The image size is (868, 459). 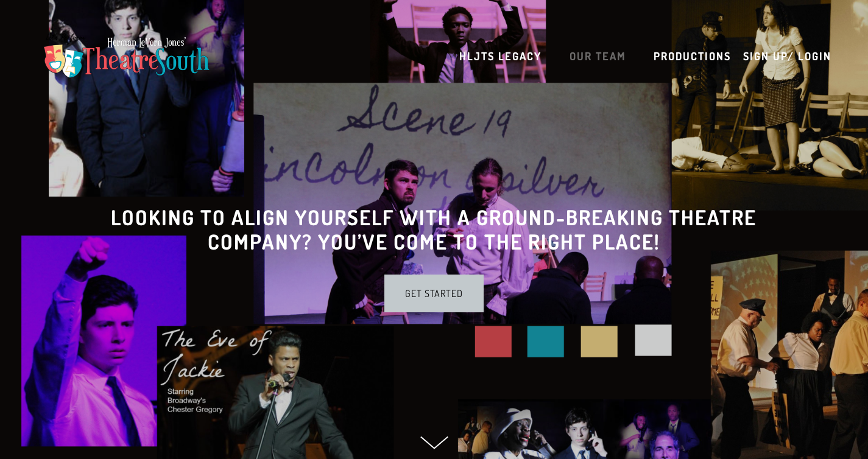 What do you see at coordinates (787, 56) in the screenshot?
I see `a: Sign up/ Login` at bounding box center [787, 56].